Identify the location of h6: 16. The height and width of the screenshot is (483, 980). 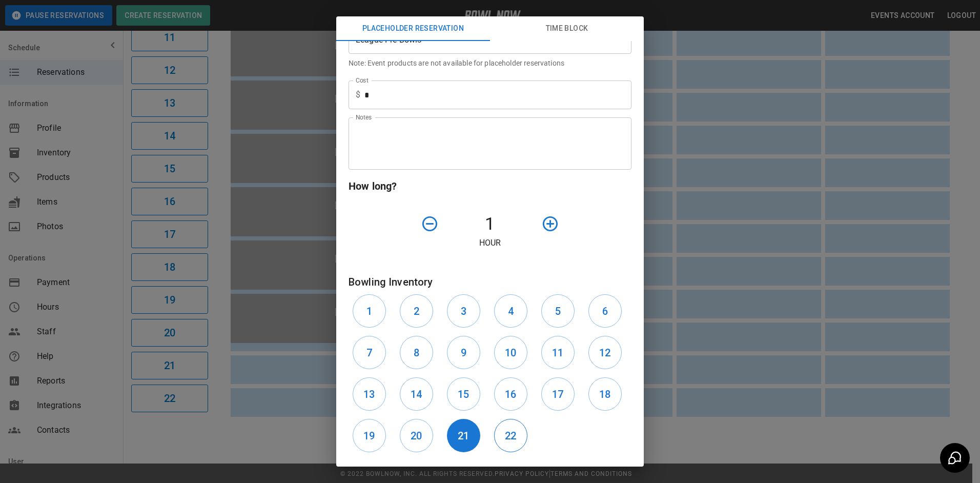
(510, 394).